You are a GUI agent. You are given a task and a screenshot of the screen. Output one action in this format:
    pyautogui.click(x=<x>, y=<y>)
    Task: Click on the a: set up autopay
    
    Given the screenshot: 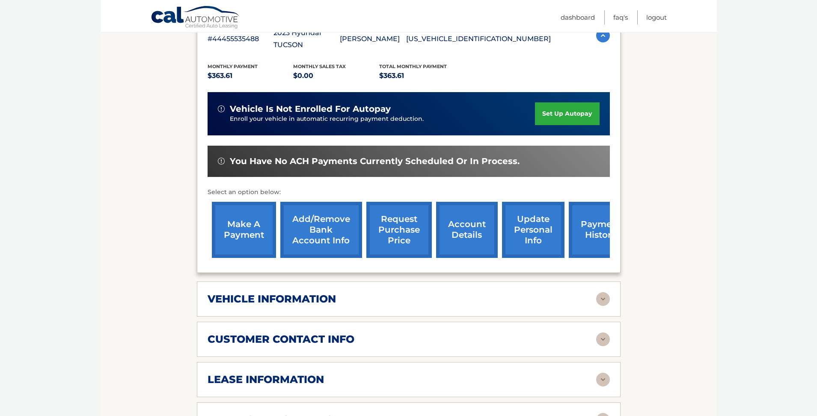 What is the action you would take?
    pyautogui.click(x=567, y=113)
    